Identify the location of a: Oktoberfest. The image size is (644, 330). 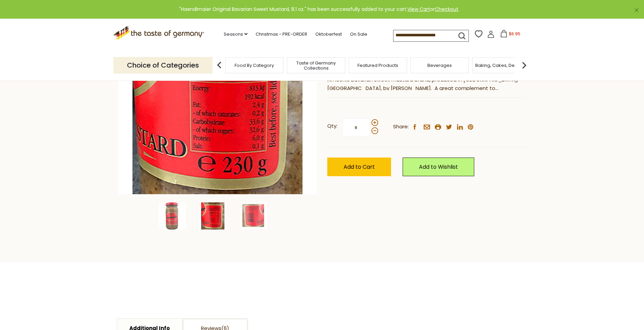
(329, 35).